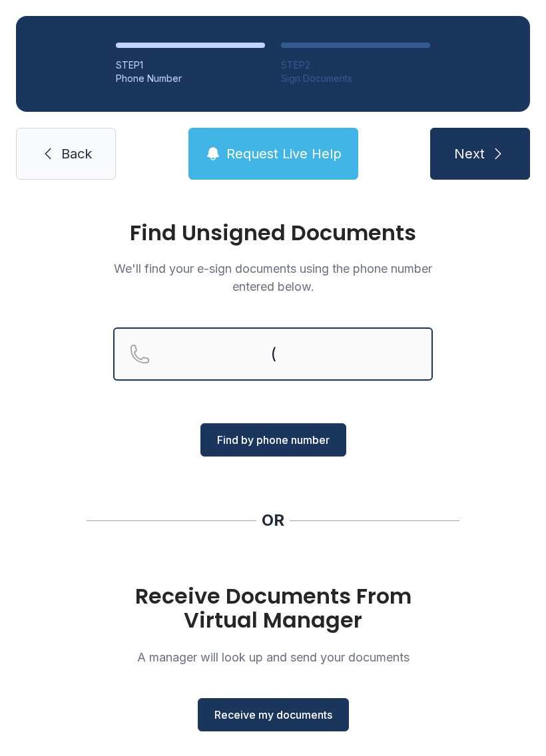  What do you see at coordinates (191, 65) in the screenshot?
I see `div: STEP 1` at bounding box center [191, 65].